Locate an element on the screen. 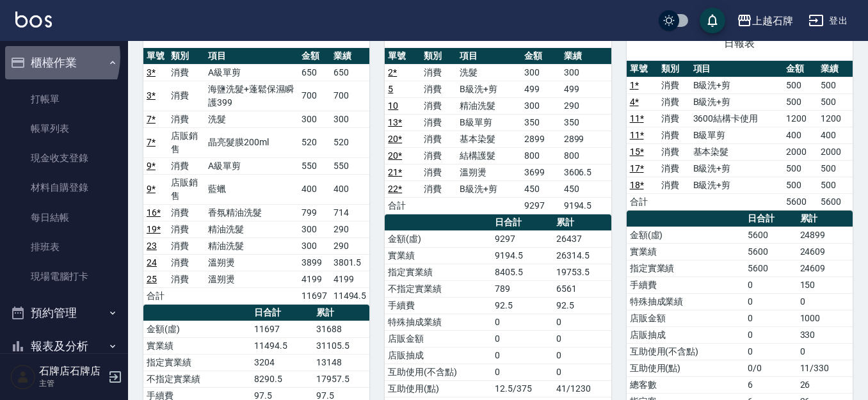 The width and height of the screenshot is (868, 400). td: 合計 is located at coordinates (403, 206).